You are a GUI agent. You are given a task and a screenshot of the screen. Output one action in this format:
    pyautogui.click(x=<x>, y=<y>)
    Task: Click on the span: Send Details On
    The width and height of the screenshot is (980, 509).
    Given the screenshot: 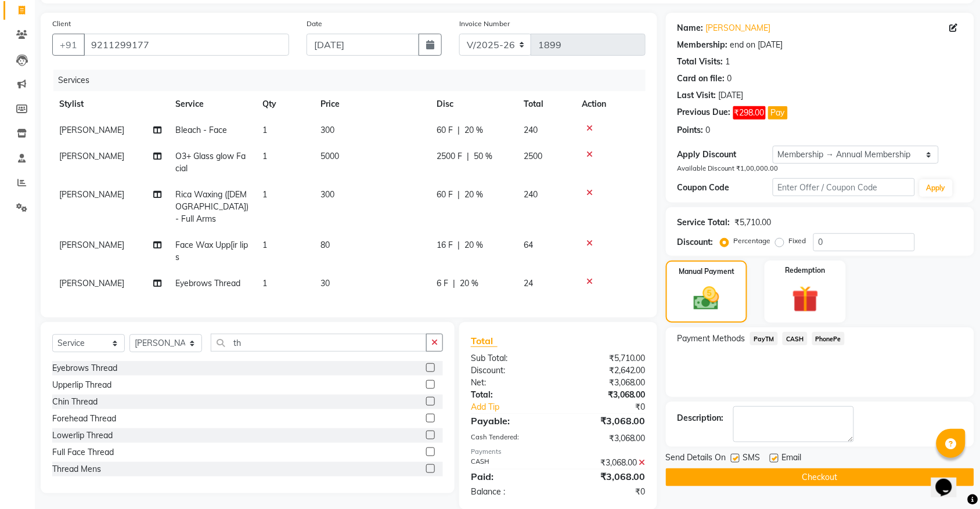 What is the action you would take?
    pyautogui.click(x=696, y=458)
    